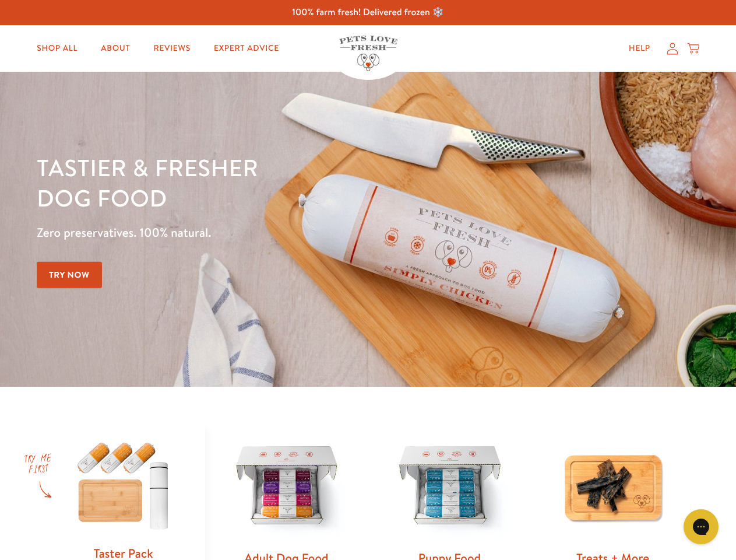 The image size is (736, 560). Describe the element at coordinates (257, 233) in the screenshot. I see `p: Zero preservatives. 100% natural.` at that location.